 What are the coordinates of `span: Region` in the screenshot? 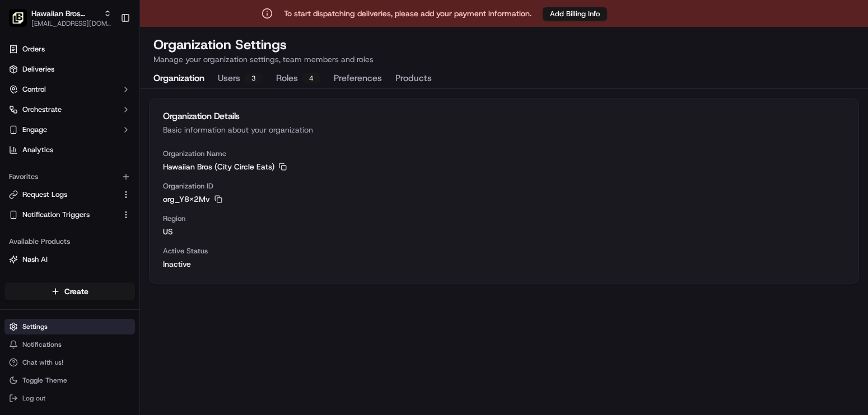 It's located at (504, 219).